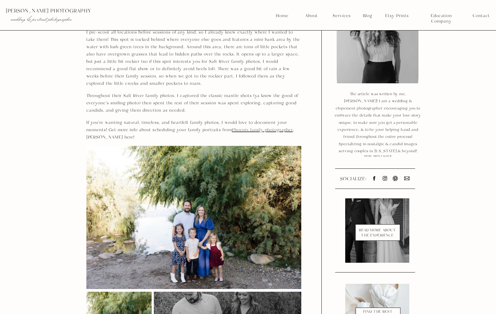  I want to click on a: Contact, so click(481, 16).